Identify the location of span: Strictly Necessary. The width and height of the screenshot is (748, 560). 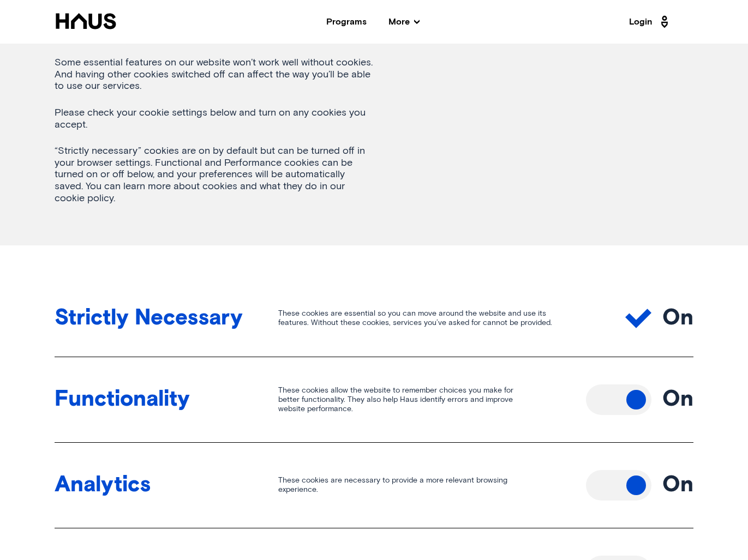
(166, 318).